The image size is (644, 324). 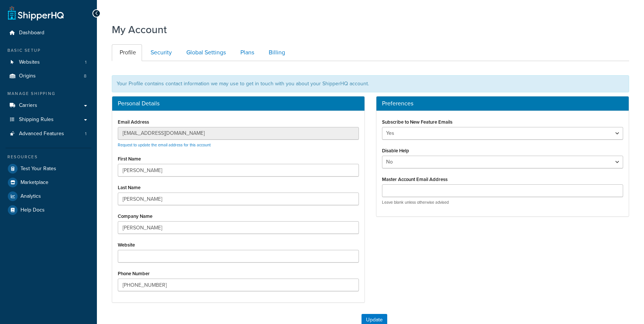 What do you see at coordinates (41, 134) in the screenshot?
I see `span: Advanced Features` at bounding box center [41, 134].